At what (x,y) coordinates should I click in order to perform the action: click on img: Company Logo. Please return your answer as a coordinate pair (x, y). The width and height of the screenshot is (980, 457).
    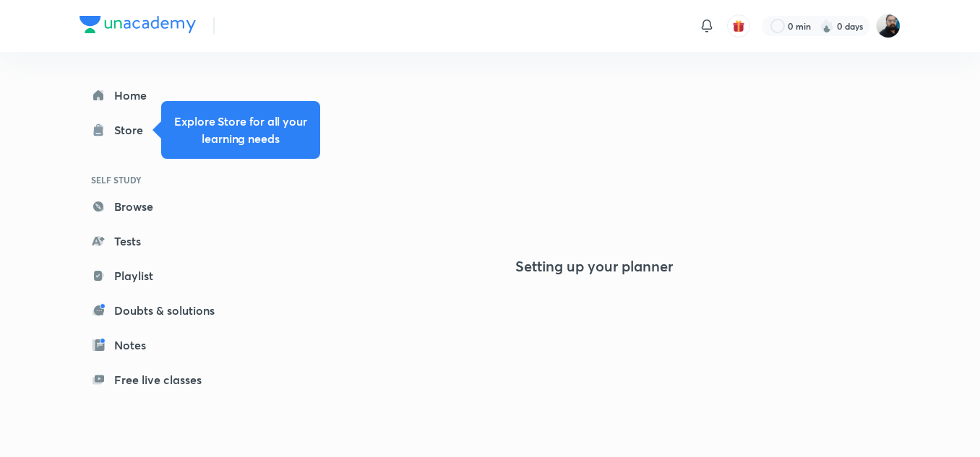
    Looking at the image, I should click on (137, 24).